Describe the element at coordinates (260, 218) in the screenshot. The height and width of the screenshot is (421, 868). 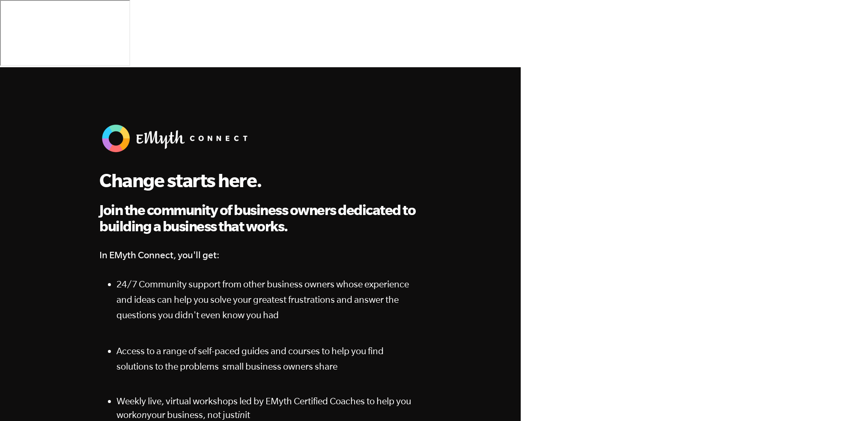
I see `h2: Join the community of business owners dedicated to building a business that works.` at that location.